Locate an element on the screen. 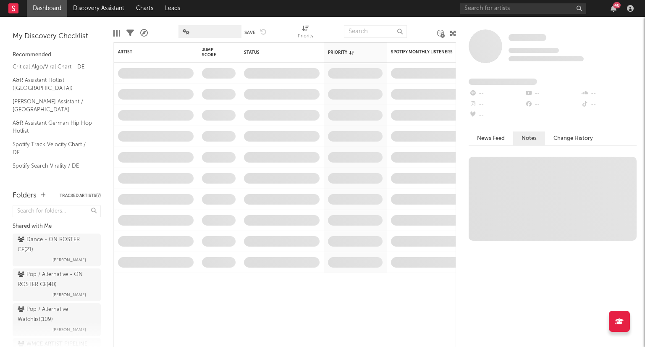 The height and width of the screenshot is (347, 645). div: Edit Columns is located at coordinates (117, 33).